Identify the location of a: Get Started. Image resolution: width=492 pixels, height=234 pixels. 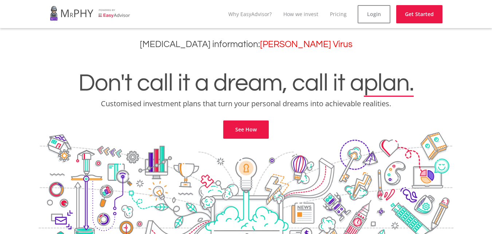
(420, 14).